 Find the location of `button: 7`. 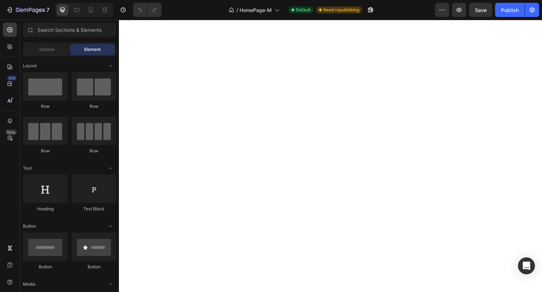

button: 7 is located at coordinates (28, 10).